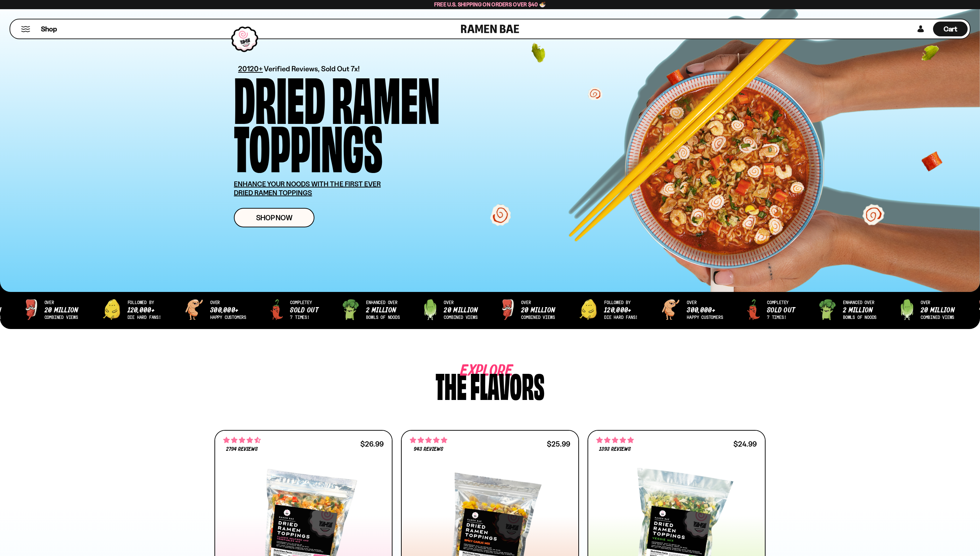 The image size is (980, 556). Describe the element at coordinates (745, 444) in the screenshot. I see `div: $24.99` at that location.